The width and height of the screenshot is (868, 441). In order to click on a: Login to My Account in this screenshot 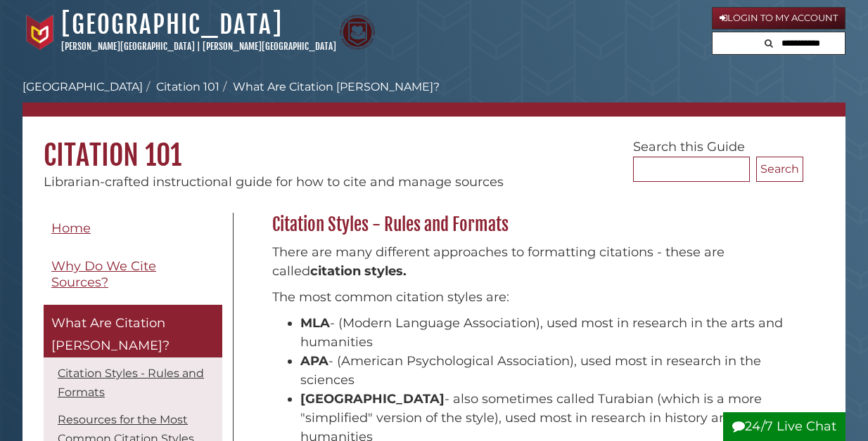, I will do `click(779, 18)`.